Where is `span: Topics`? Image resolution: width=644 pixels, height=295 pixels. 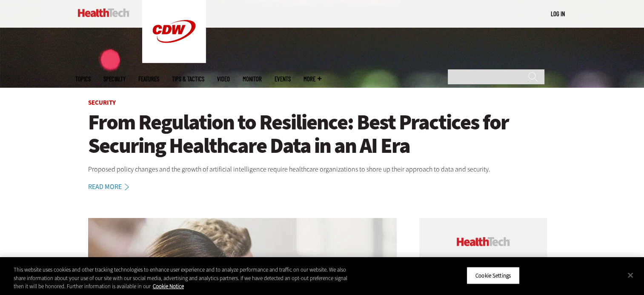 span: Topics is located at coordinates (83, 79).